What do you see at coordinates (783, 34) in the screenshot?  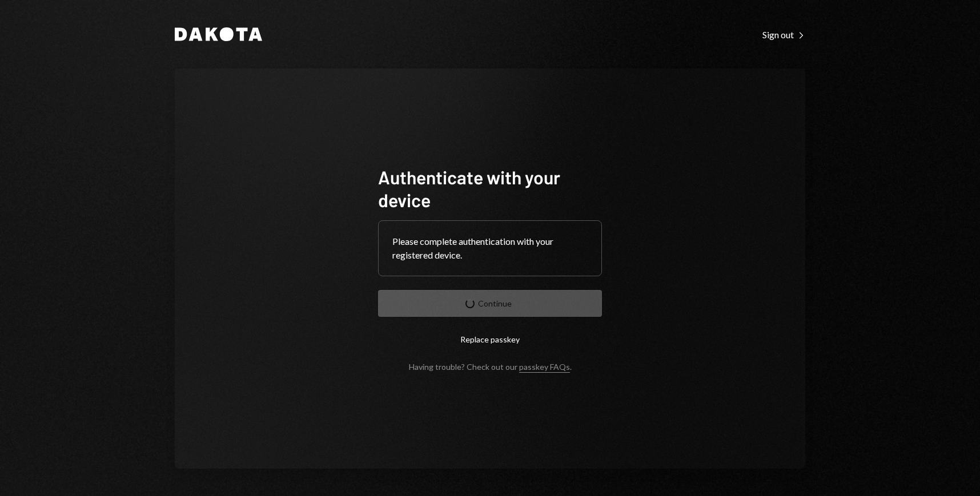 I see `a: Sign out` at bounding box center [783, 34].